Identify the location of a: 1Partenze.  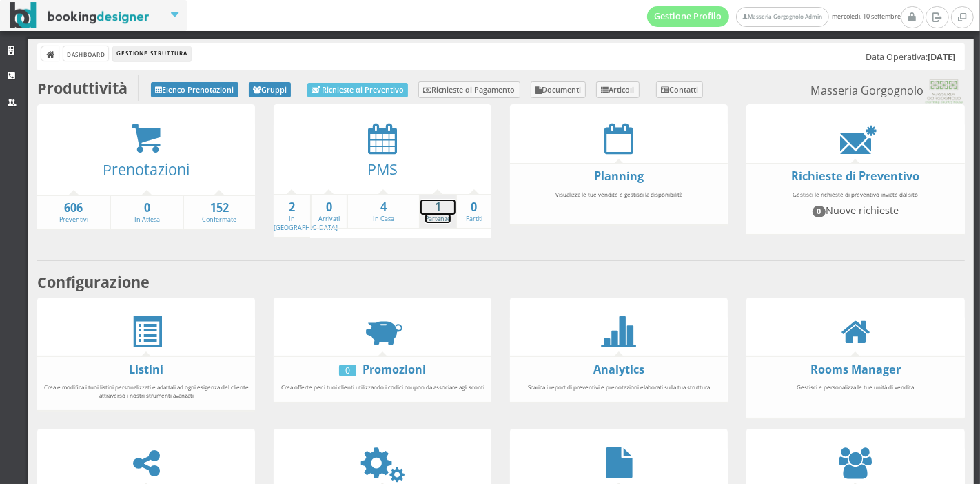
(438, 211).